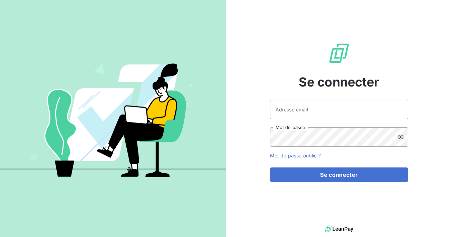 This screenshot has height=237, width=452. I want to click on img: Logo LeanPay, so click(339, 53).